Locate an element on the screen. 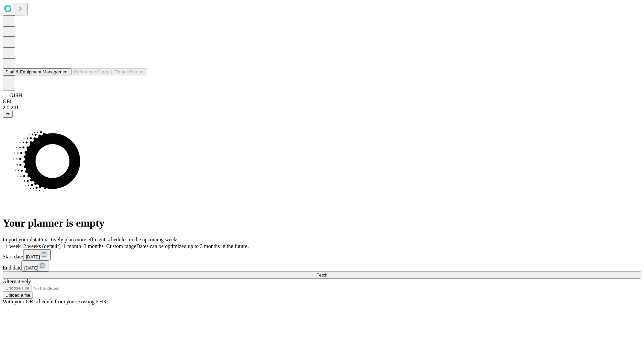 The height and width of the screenshot is (362, 644). span: 2 weeks (default) is located at coordinates (42, 246).